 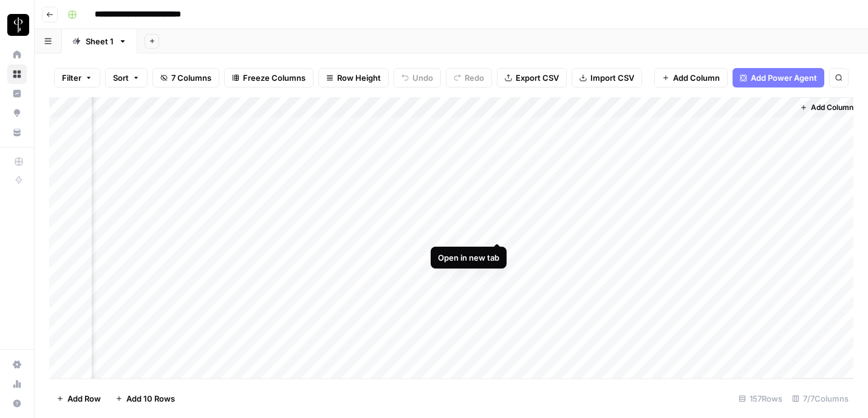 I want to click on a: Opportunities, so click(x=17, y=113).